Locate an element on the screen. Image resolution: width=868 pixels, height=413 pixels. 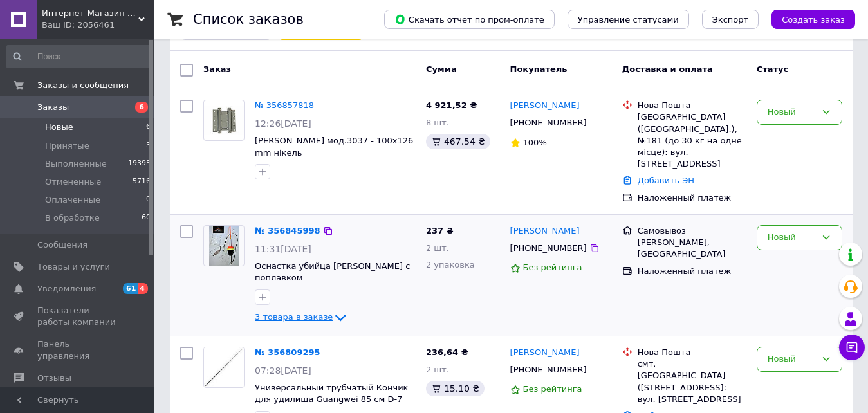
span: 3 is located at coordinates (148, 146).